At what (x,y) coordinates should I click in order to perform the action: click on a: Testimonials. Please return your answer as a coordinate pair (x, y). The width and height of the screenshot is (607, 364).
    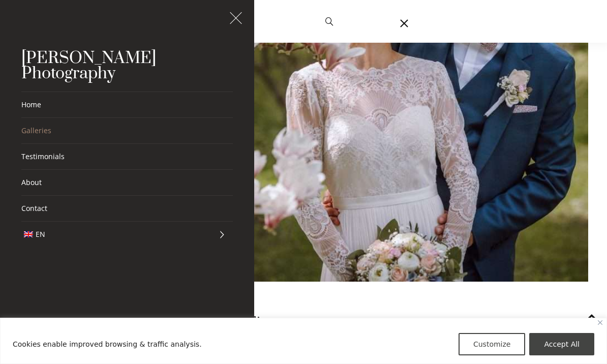
    Looking at the image, I should click on (127, 156).